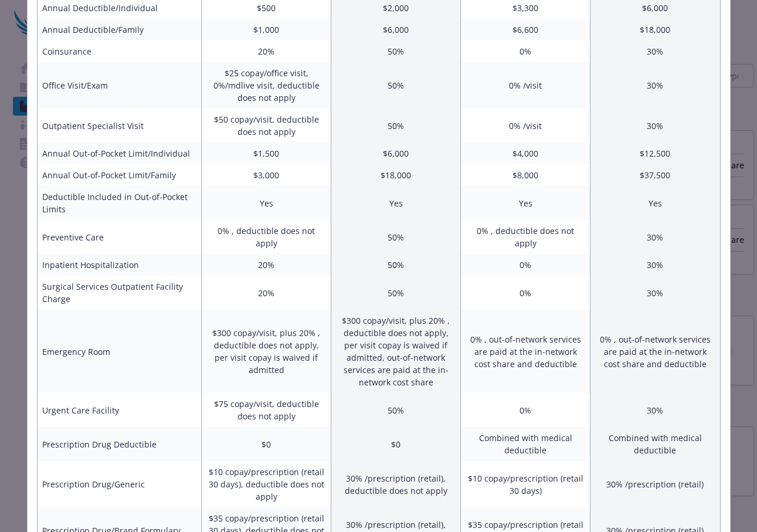 The image size is (757, 532). What do you see at coordinates (526, 483) in the screenshot?
I see `td: $10 copay/prescription (retail 30 days)` at bounding box center [526, 483].